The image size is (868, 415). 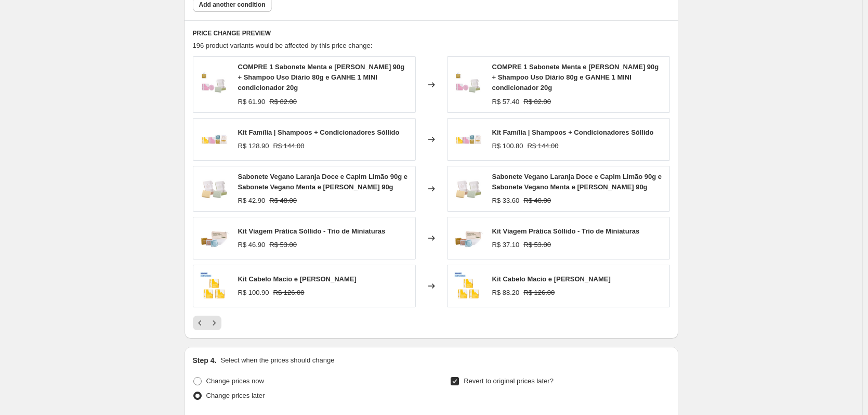 I want to click on button: Next, so click(x=214, y=323).